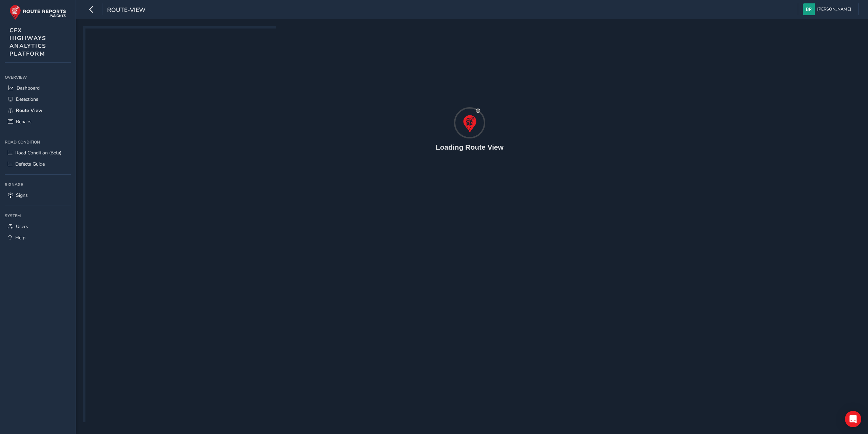  I want to click on span: route-view, so click(126, 10).